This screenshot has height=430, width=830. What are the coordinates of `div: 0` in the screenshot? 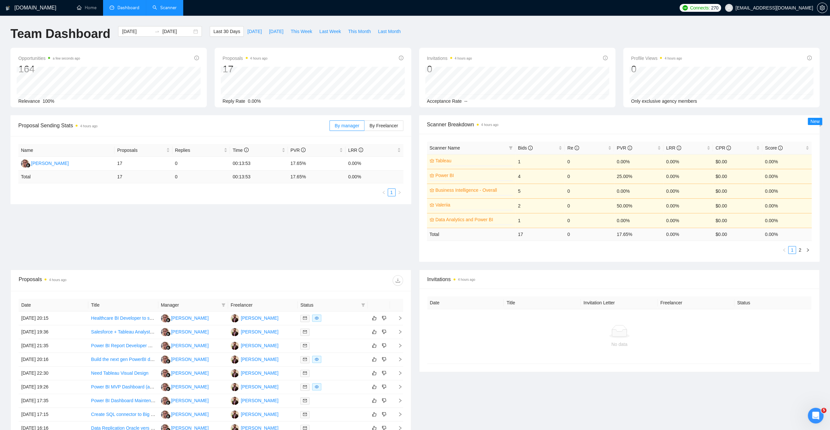 It's located at (449, 69).